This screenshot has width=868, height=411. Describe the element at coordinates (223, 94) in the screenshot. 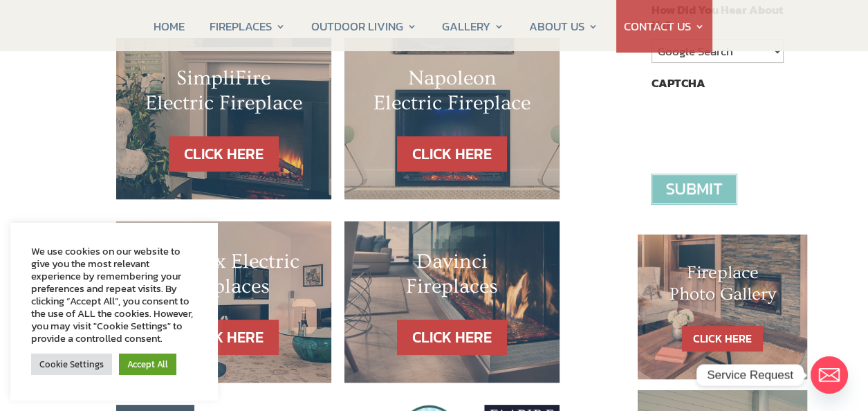

I see `h2: SimpliFire Electric Fireplace` at that location.